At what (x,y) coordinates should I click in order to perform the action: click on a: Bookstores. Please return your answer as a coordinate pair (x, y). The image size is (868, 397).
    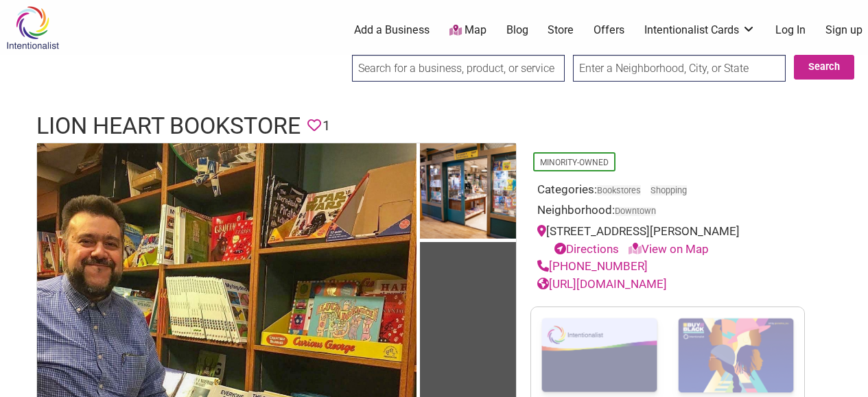
    Looking at the image, I should click on (620, 190).